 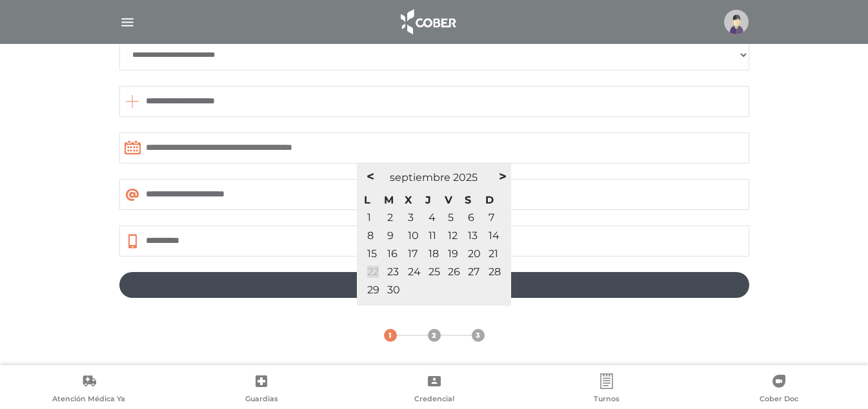 What do you see at coordinates (88, 389) in the screenshot?
I see `a: Atención Médica Ya` at bounding box center [88, 389].